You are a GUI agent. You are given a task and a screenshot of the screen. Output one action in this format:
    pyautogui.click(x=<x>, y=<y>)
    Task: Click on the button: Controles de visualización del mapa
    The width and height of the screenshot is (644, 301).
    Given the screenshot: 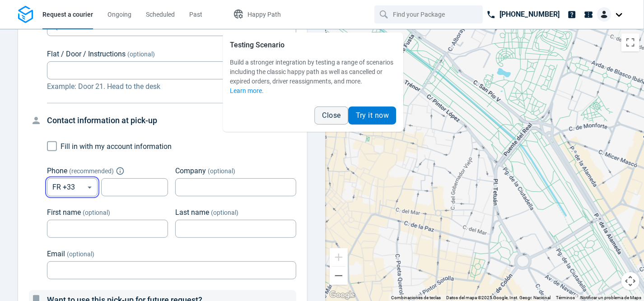 What is the action you would take?
    pyautogui.click(x=630, y=282)
    